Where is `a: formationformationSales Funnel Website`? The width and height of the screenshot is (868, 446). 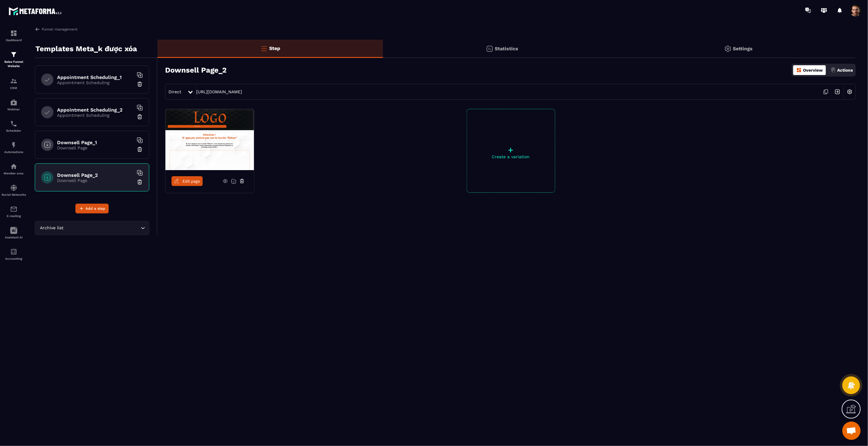
a: formationformationSales Funnel Website is located at coordinates (14, 60).